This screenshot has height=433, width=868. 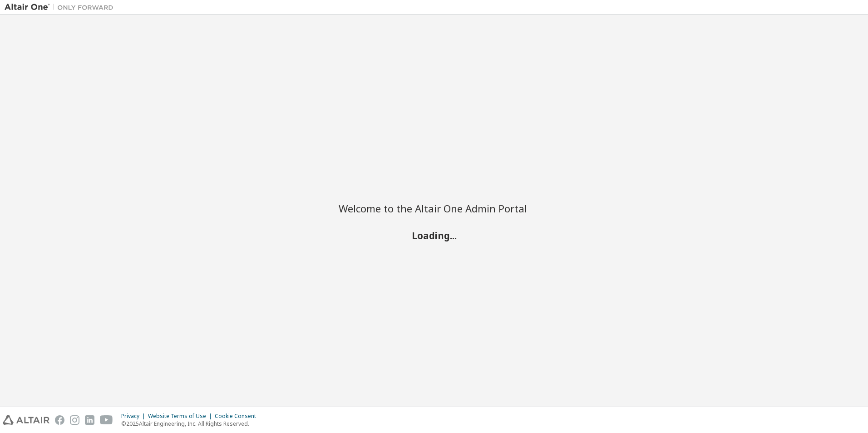 I want to click on h2: Loading..., so click(x=434, y=235).